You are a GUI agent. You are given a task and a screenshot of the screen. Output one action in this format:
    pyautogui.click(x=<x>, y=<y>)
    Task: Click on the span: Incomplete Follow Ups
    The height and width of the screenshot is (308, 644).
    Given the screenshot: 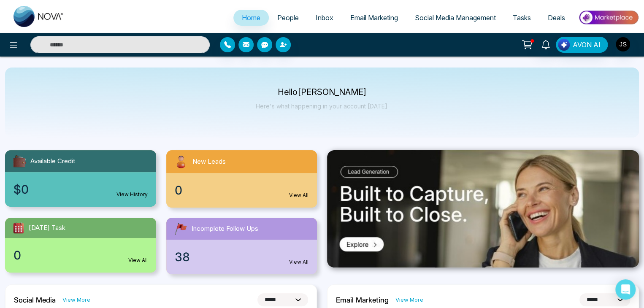 What is the action you would take?
    pyautogui.click(x=225, y=229)
    